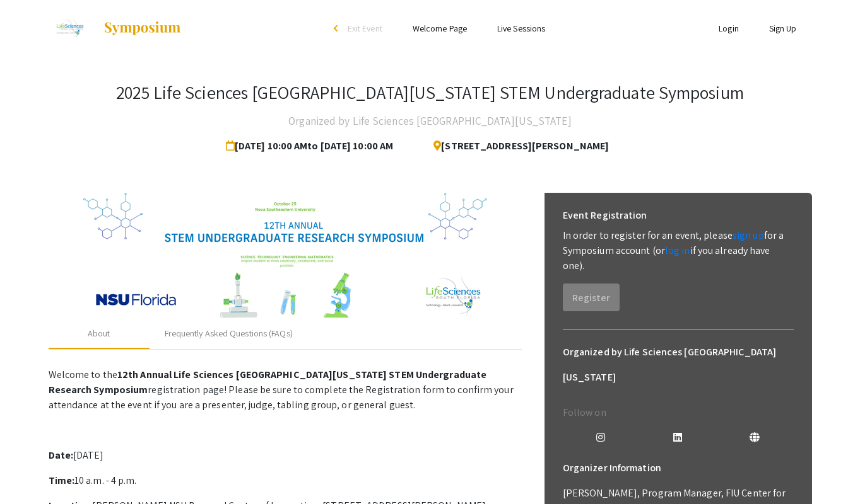 The height and width of the screenshot is (504, 860). I want to click on p: Welcome to the registration page! Please be sure to complete the Registration form to confirm you..., so click(285, 391).